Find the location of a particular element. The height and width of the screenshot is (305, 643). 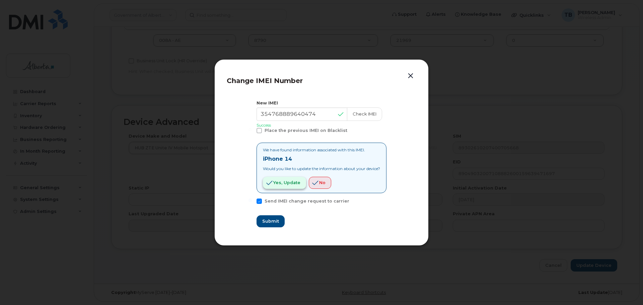

button: Yes, update is located at coordinates (284, 183).